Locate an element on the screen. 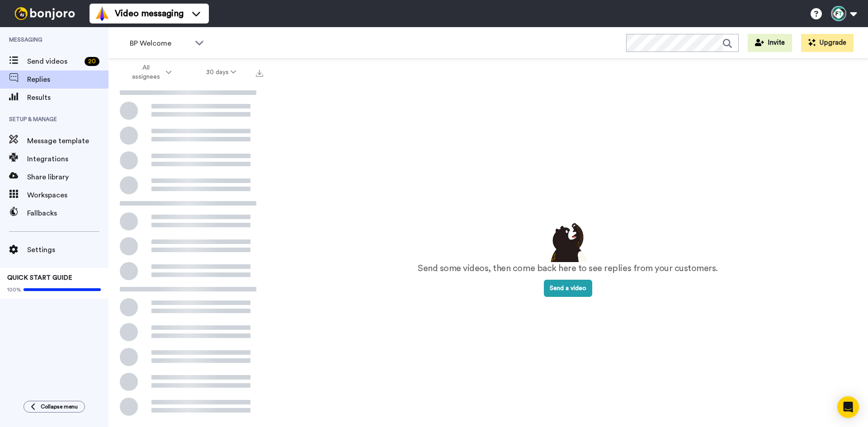 The height and width of the screenshot is (427, 868). button: Invite is located at coordinates (770, 43).